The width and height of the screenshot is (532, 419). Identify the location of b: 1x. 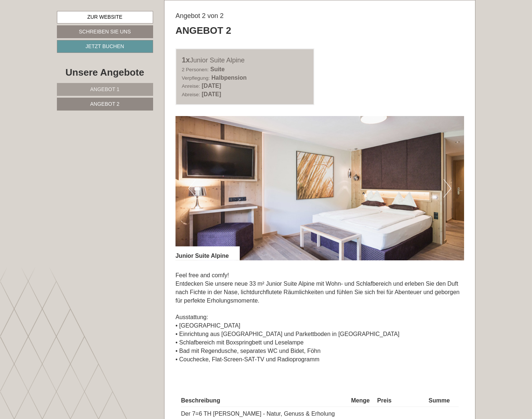
(186, 60).